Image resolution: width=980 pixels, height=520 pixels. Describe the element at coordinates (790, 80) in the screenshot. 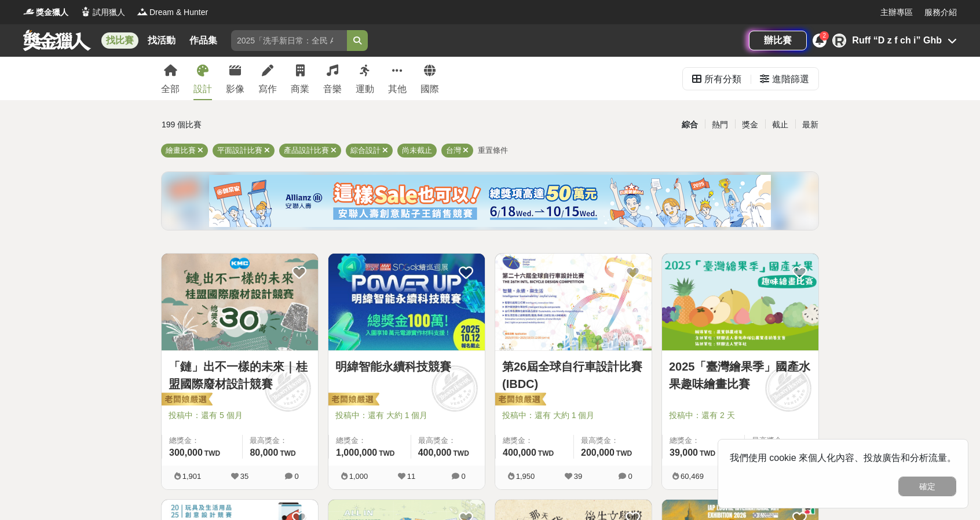

I see `div: 進階篩選` at that location.